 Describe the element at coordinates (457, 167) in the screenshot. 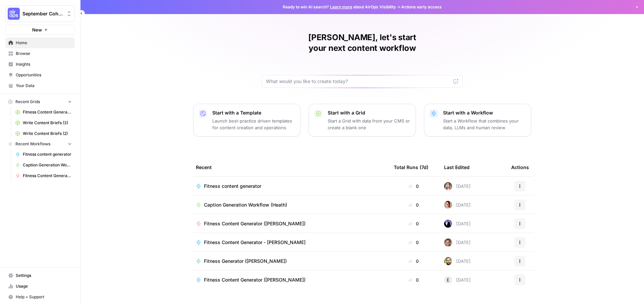

I see `div: Last Edited` at that location.